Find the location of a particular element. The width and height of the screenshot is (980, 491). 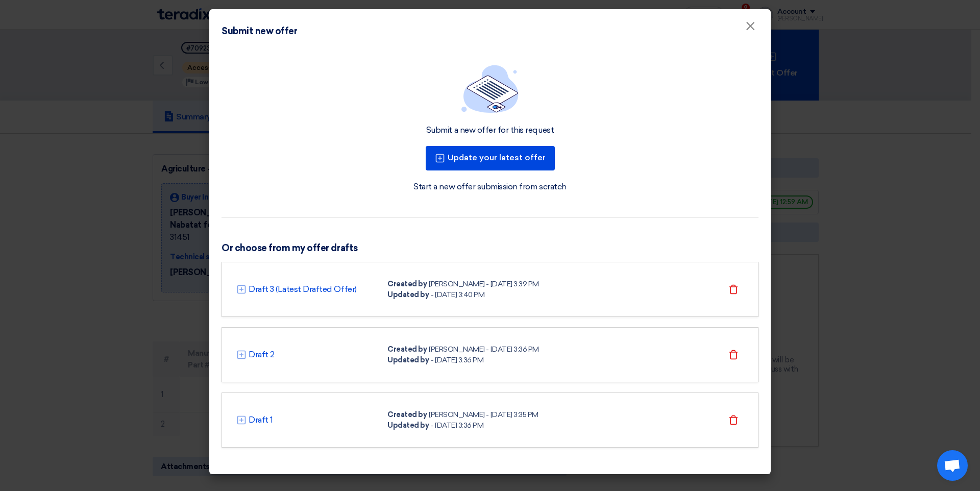

div: Submit new offer is located at coordinates (259, 31).